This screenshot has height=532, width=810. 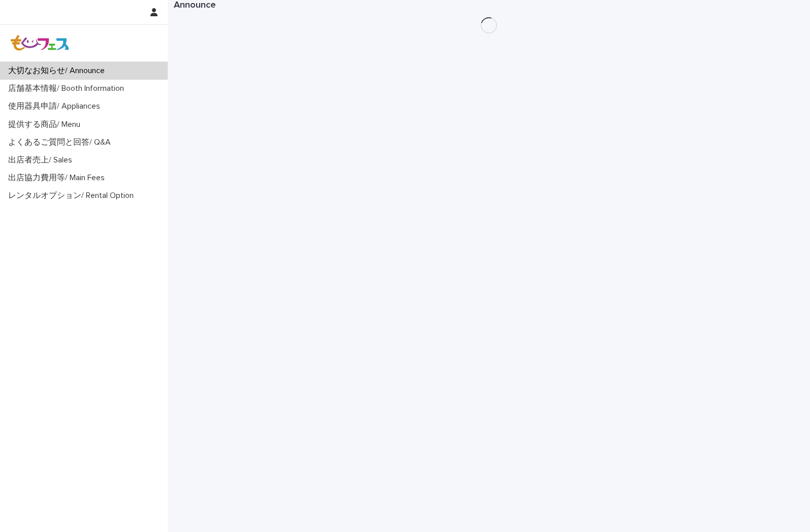 What do you see at coordinates (59, 178) in the screenshot?
I see `p: 出店協力費用等/ Main Fees` at bounding box center [59, 178].